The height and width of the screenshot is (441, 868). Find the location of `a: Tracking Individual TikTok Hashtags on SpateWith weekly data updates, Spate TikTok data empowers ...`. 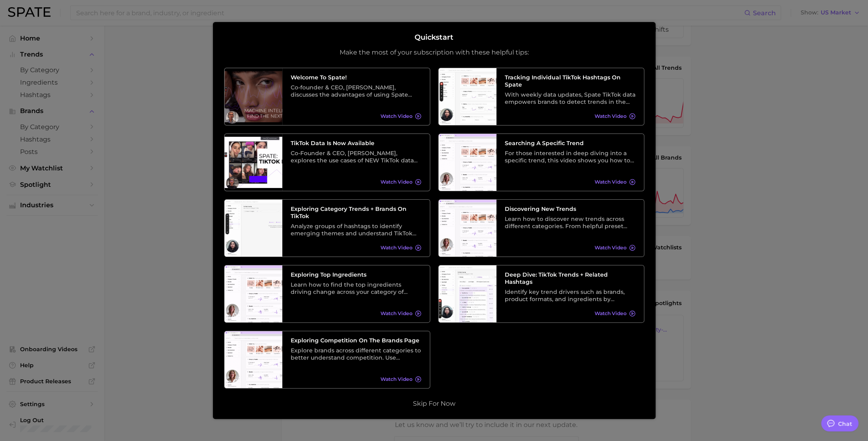

a: Tracking Individual TikTok Hashtags on SpateWith weekly data updates, Spate TikTok data empowers ... is located at coordinates (541, 97).